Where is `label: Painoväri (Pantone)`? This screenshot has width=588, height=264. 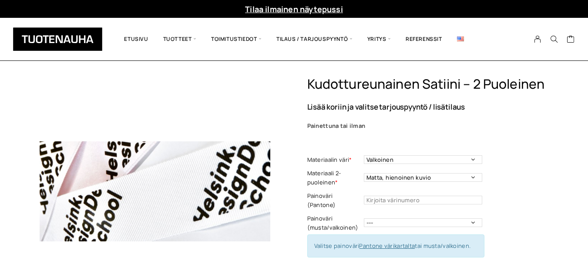
label: Painoväri (Pantone) is located at coordinates (334, 201).